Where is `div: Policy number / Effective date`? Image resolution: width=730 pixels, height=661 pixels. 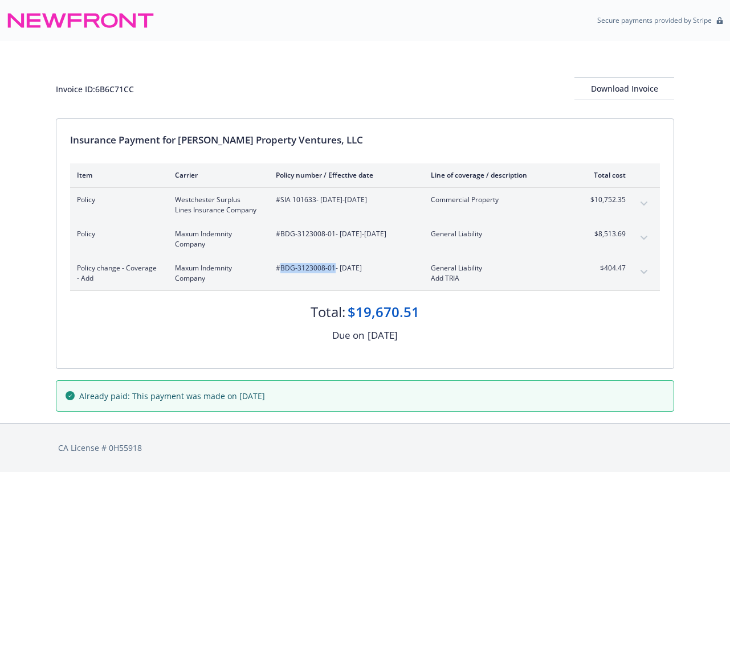 div: Policy number / Effective date is located at coordinates (344, 175).